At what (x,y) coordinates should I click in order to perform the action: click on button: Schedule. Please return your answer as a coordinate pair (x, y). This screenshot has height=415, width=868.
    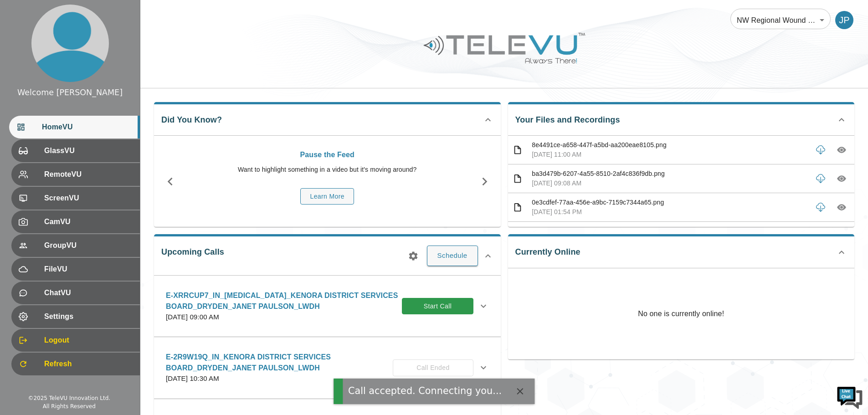
    Looking at the image, I should click on (453, 256).